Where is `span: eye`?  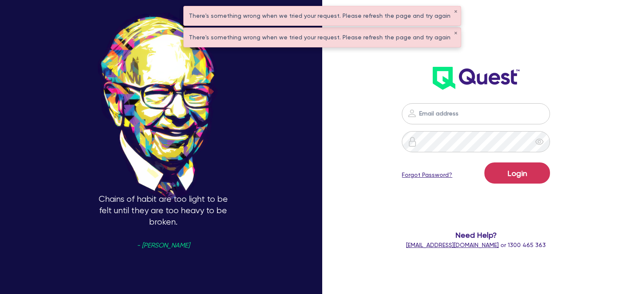
span: eye is located at coordinates (539, 142).